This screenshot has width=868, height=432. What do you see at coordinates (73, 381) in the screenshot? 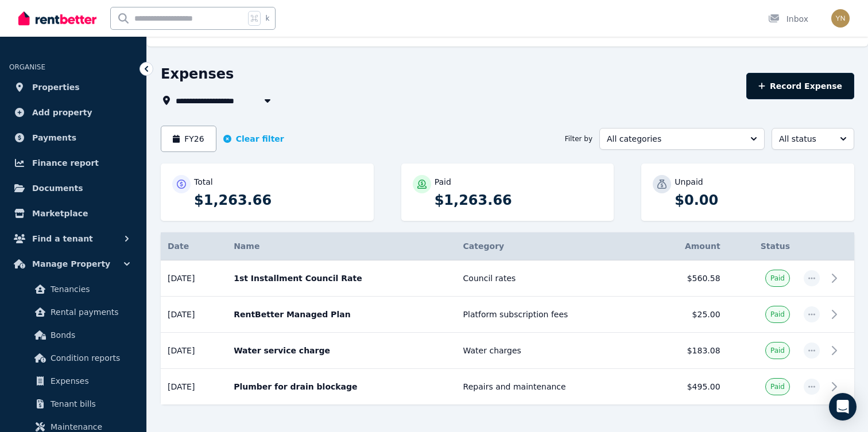
I see `a: Expenses` at bounding box center [73, 381].